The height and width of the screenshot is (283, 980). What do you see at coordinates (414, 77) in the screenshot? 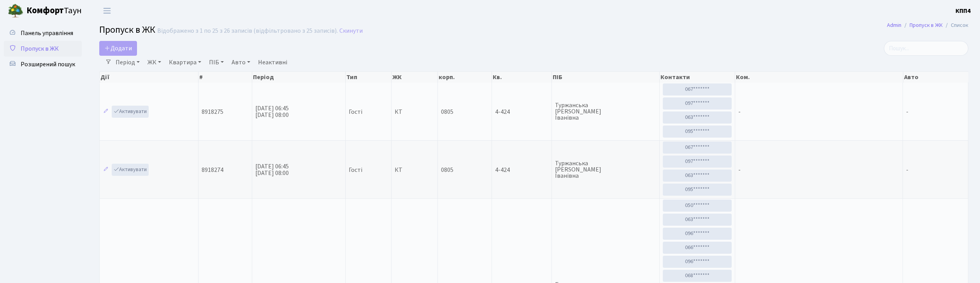
I see `th: ЖК` at bounding box center [414, 77].